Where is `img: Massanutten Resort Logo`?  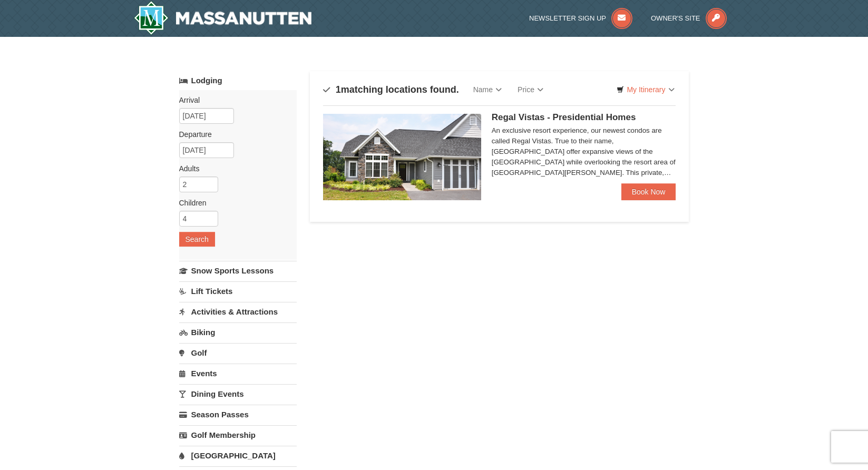
img: Massanutten Resort Logo is located at coordinates (223, 18).